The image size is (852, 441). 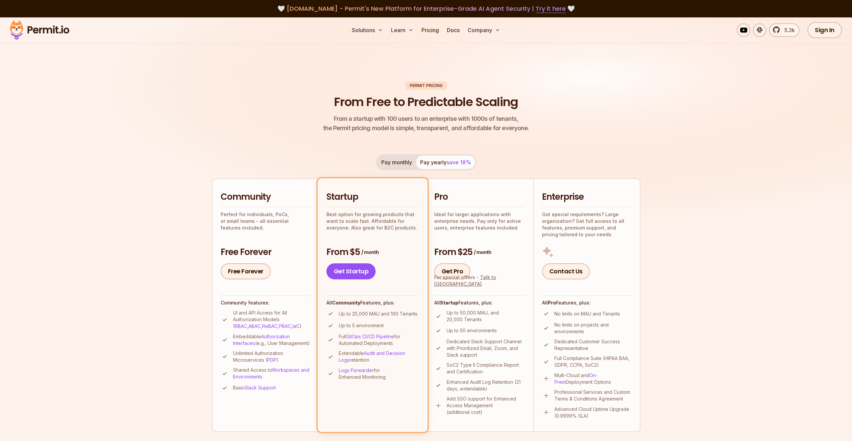 I want to click on p: Up to 50 environments, so click(x=472, y=331).